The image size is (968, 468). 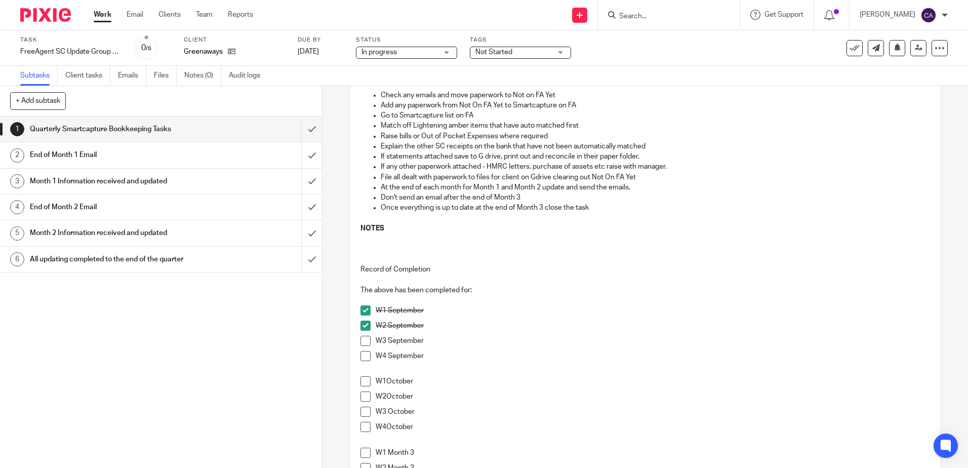 What do you see at coordinates (117, 259) in the screenshot?
I see `h1: All updating completed to the end of the quarter` at bounding box center [117, 259].